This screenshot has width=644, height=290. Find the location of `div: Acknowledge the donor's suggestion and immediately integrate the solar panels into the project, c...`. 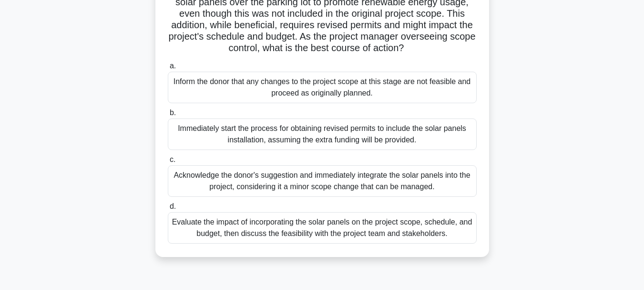

div: Acknowledge the donor's suggestion and immediately integrate the solar panels into the project, c... is located at coordinates (322, 181).